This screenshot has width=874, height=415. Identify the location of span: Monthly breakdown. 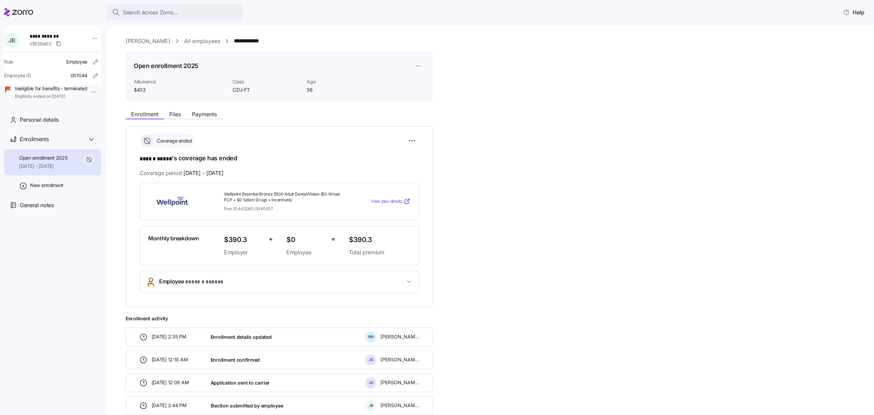
(174, 238).